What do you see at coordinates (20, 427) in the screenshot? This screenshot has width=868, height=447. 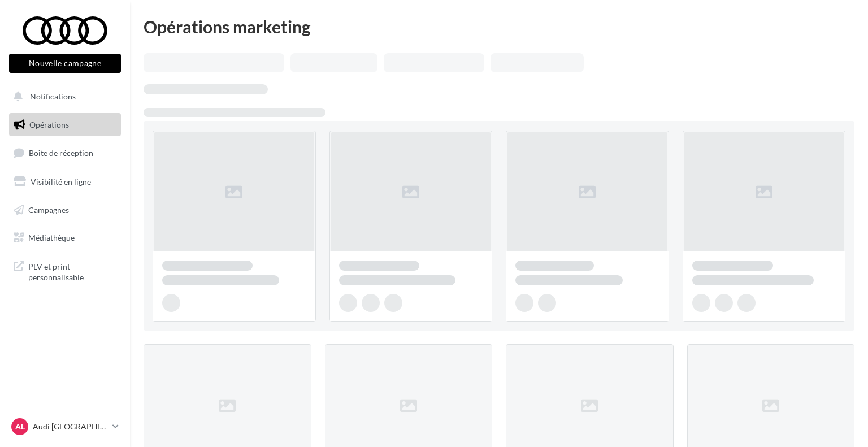 I see `span: AL` at bounding box center [20, 427].